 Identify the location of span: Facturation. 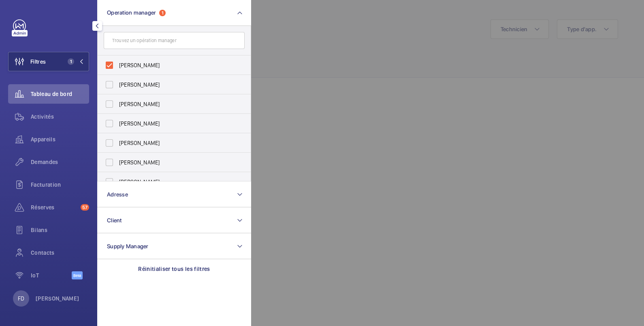
(60, 184).